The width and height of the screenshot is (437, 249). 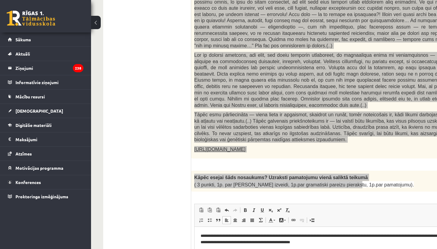 What do you see at coordinates (262, 210) in the screenshot?
I see `a: Подчеркнутый (⌘+U)` at bounding box center [262, 210].